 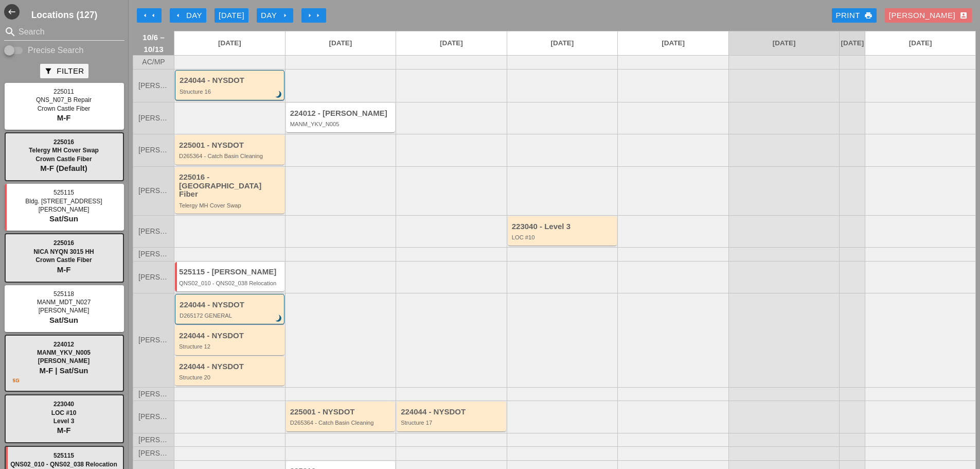 I want to click on span: QNS_N07_B Repair, so click(x=64, y=100).